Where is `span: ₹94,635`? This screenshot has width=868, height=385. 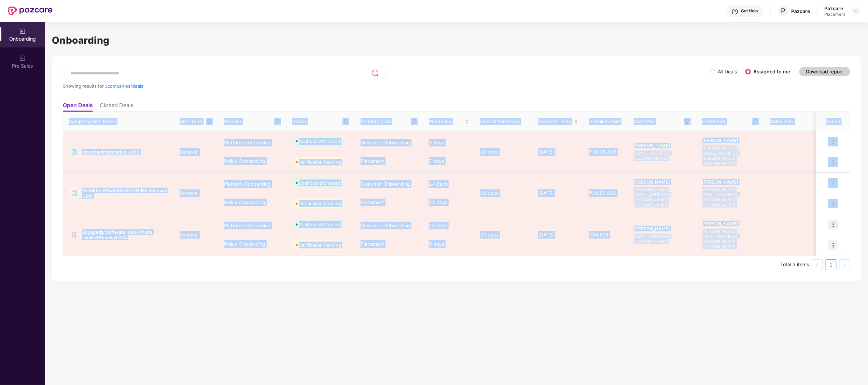
span: ₹94,635 is located at coordinates (599, 234).